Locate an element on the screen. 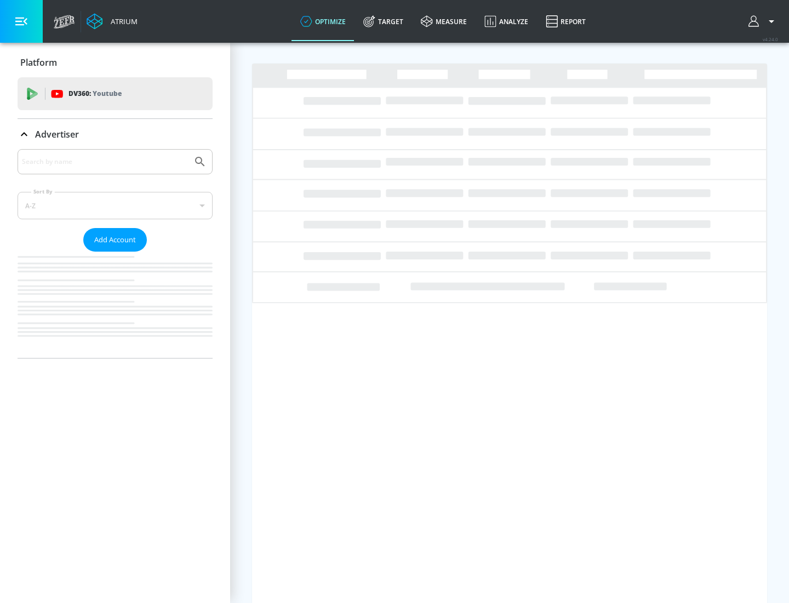 Image resolution: width=789 pixels, height=603 pixels. a: Atrium is located at coordinates (112, 21).